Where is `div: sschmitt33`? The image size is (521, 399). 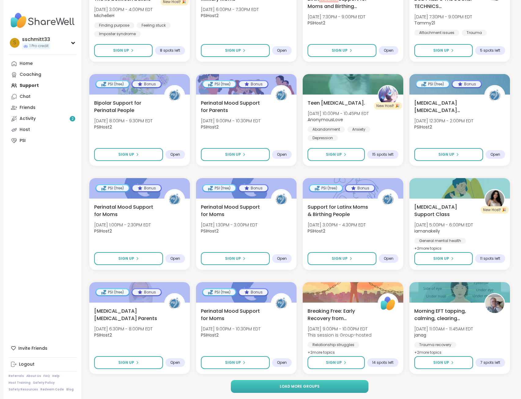 div: sschmitt33 is located at coordinates (36, 39).